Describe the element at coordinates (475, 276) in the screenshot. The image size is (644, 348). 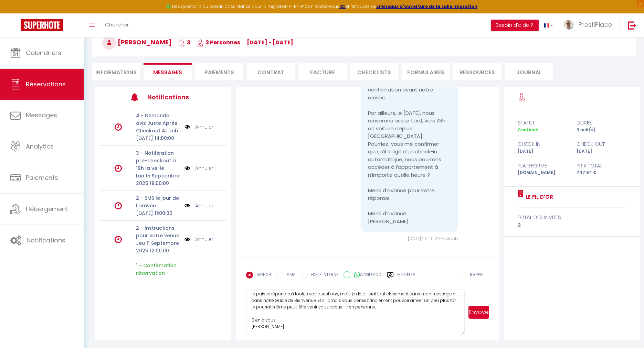
I see `label: RAPPEL` at that location.